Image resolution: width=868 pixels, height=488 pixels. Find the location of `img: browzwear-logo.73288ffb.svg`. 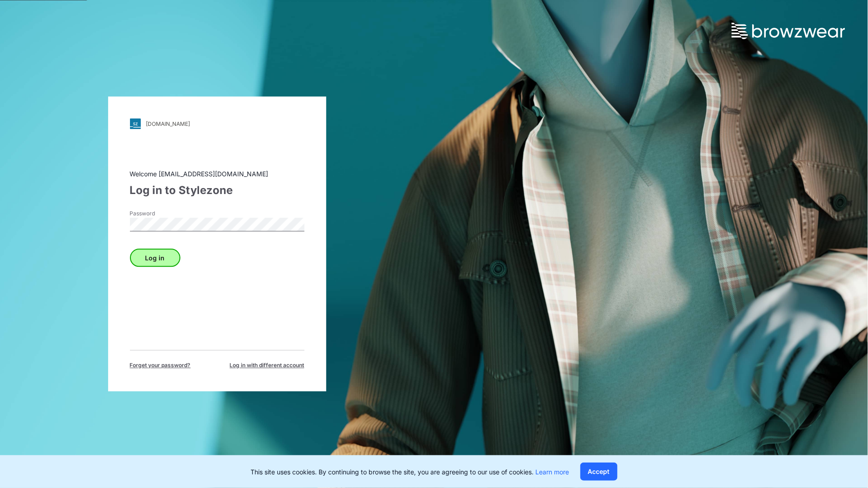

img: browzwear-logo.73288ffb.svg is located at coordinates (788, 31).